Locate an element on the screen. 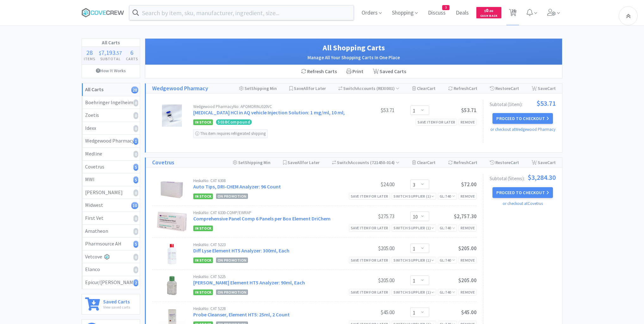 Image resolution: width=644 pixels, height=324 pixels. img: 1bbaa13c5d904f5a9dea8c4523ef143a_39053.png is located at coordinates (172, 189).